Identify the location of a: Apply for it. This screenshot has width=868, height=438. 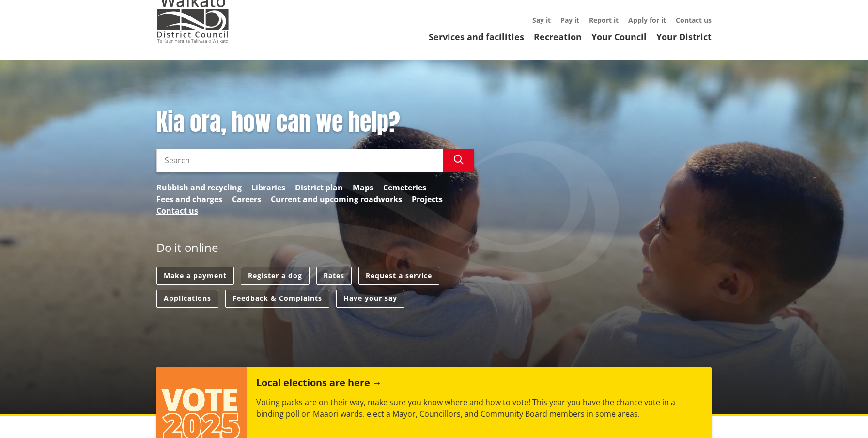
(647, 20).